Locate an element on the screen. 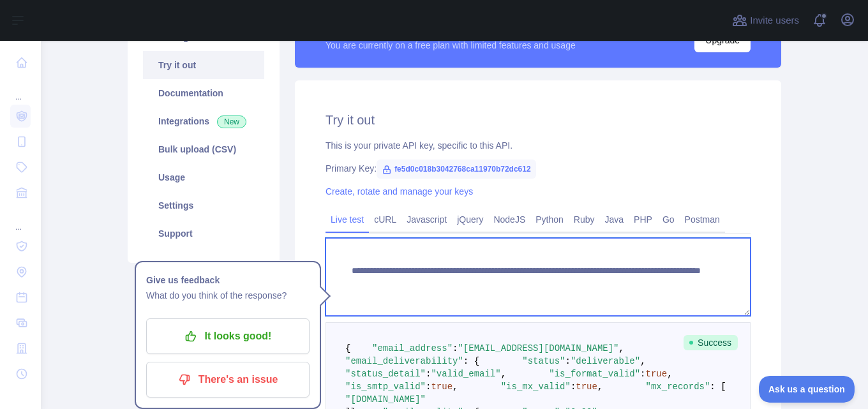 The image size is (868, 409). a: Try it out is located at coordinates (203, 65).